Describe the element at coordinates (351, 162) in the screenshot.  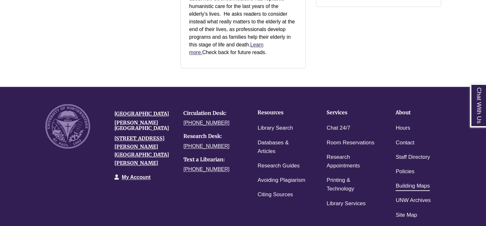
I see `a: Research Appointments` at that location.